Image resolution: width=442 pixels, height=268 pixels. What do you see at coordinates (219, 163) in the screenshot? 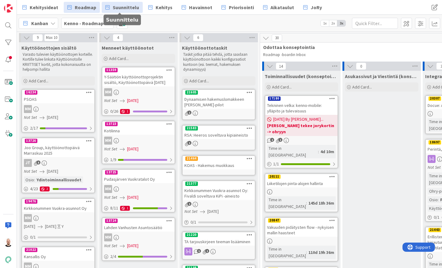
I see `div: 21464KOAS - Hakemus muokkaus` at bounding box center [219, 163].